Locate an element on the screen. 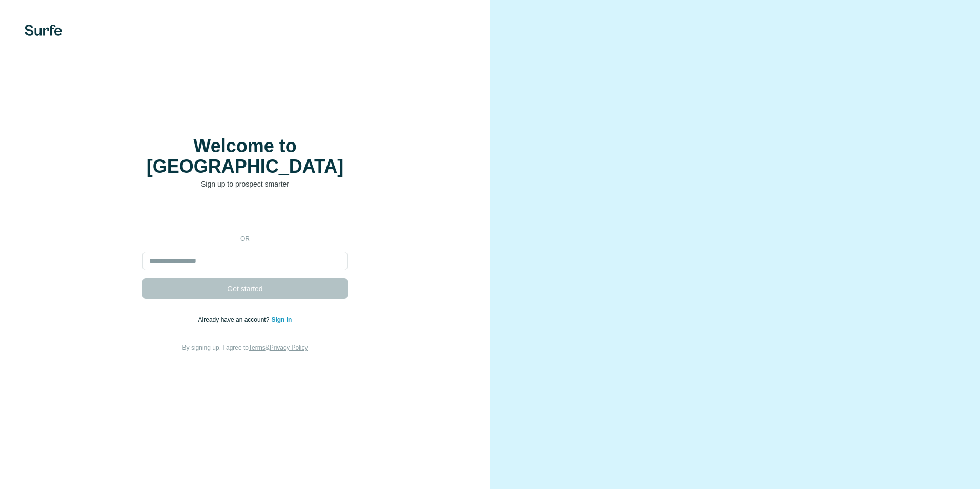  span: By signing up, I agree to & is located at coordinates (245, 348).